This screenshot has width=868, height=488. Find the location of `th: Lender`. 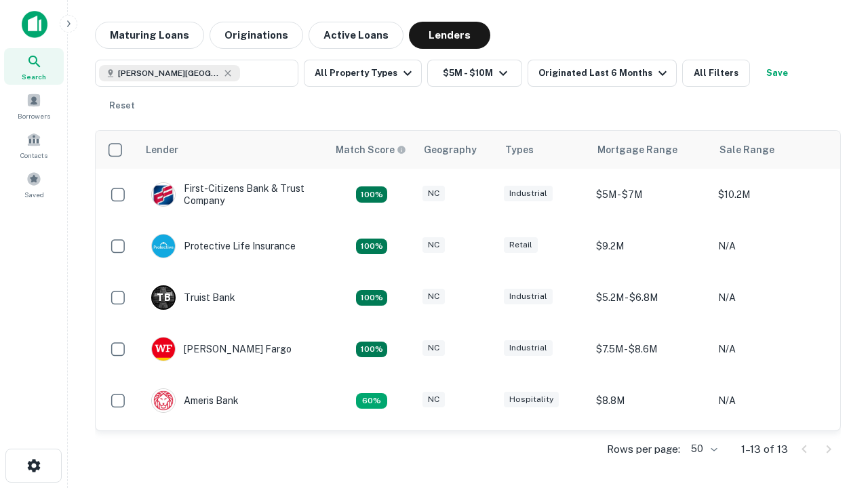

th: Lender is located at coordinates (233, 150).